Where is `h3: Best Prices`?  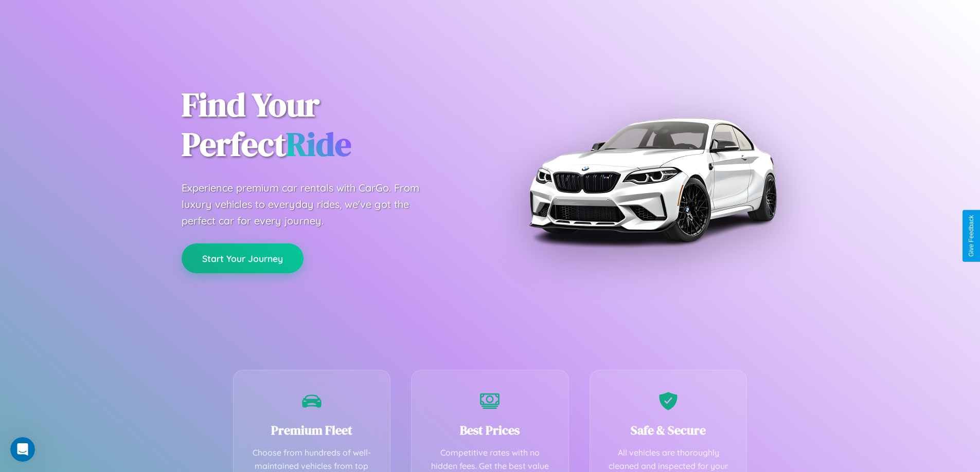
h3: Best Prices is located at coordinates (490, 430).